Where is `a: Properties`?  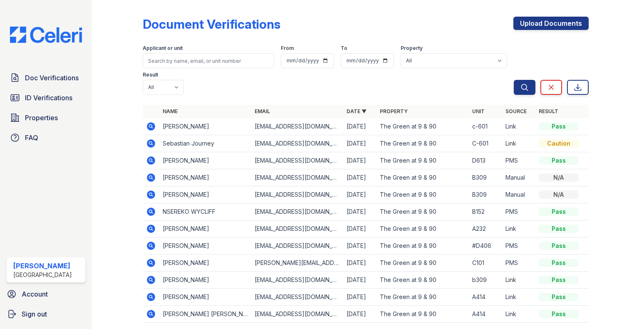
a: Properties is located at coordinates (46, 118).